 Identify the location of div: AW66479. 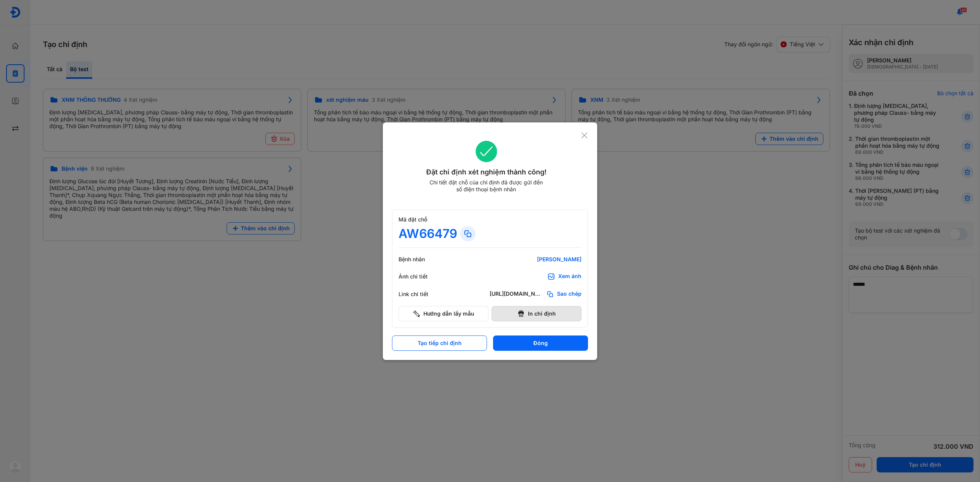
(428, 234).